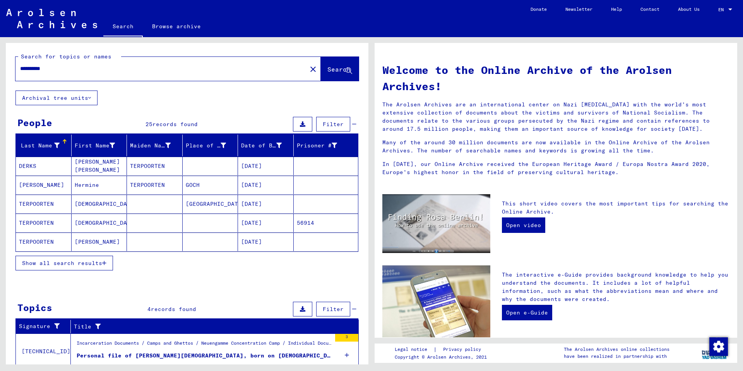 The height and width of the screenshot is (371, 743). Describe the element at coordinates (617, 357) in the screenshot. I see `p: have been realized in partnership with` at that location.